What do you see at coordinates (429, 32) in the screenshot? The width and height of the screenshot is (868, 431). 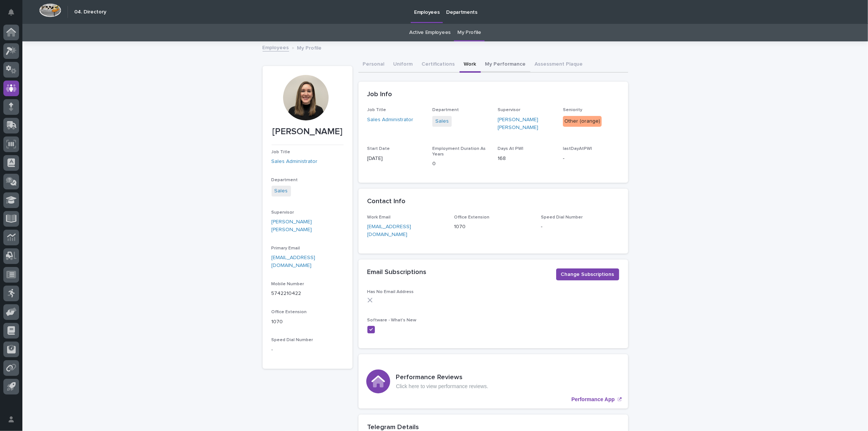 I see `a: Active Employees` at bounding box center [429, 32].